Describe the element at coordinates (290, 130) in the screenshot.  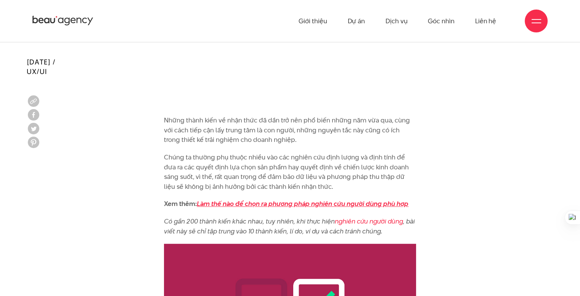
I see `p: Những thành kiến về nhận thức đã dần trở nên phổ biến những năm vừa qua, cùng với cách tiếp cận l...` at that location.